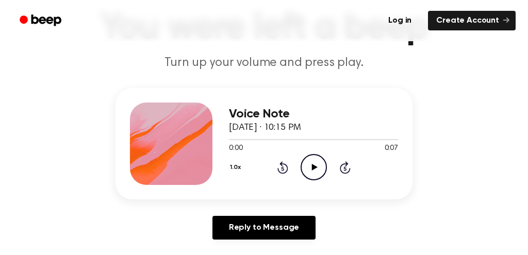 The height and width of the screenshot is (255, 528). What do you see at coordinates (314, 114) in the screenshot?
I see `h3: Voice Note` at bounding box center [314, 114].